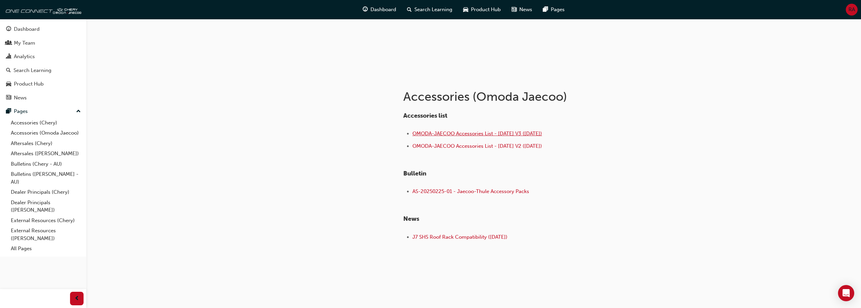 This screenshot has width=861, height=308. What do you see at coordinates (43, 70) in the screenshot?
I see `a: Search Learning` at bounding box center [43, 70].